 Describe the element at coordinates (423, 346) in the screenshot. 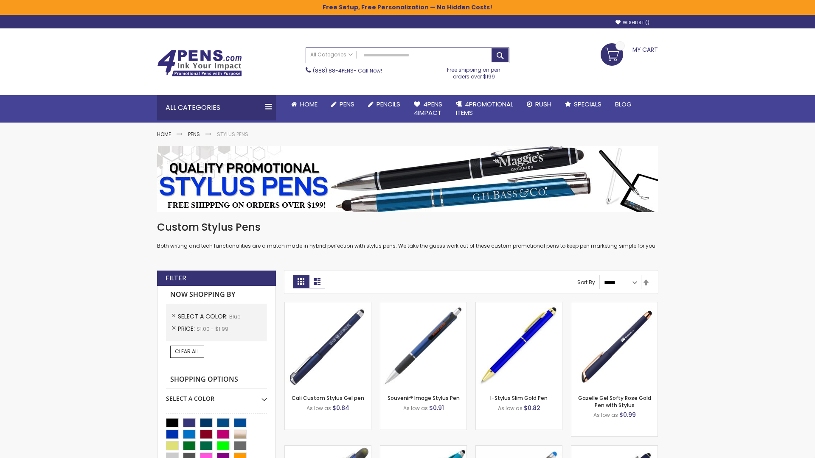

I see `img: Souvenir® Image Stylus Pen-Blue` at that location.